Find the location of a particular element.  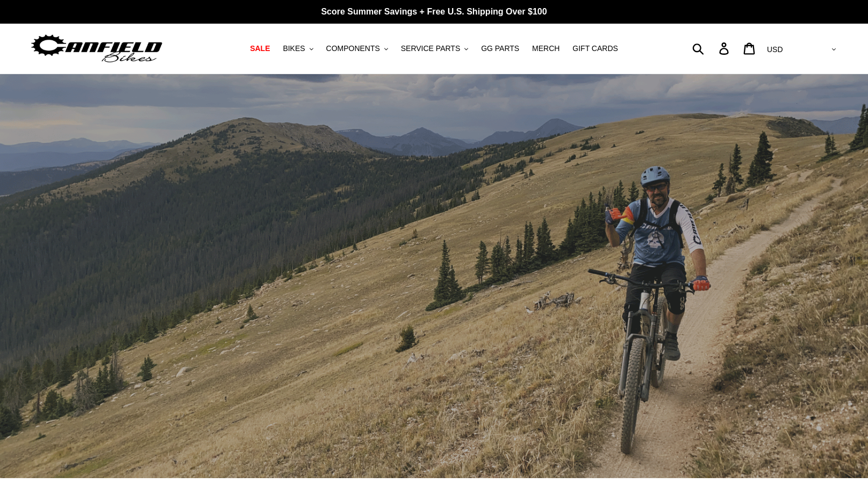

span: COMPONENTS is located at coordinates (353, 48).